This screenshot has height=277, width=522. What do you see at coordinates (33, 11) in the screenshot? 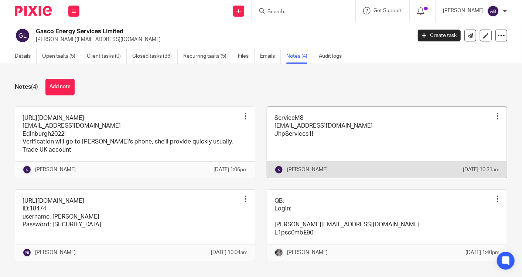
I see `img: Pixie` at bounding box center [33, 11].